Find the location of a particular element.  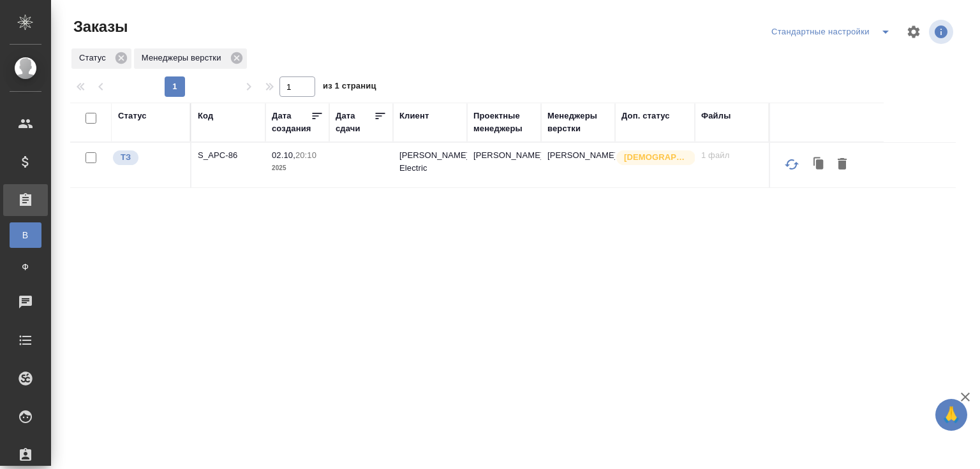

span: Ф is located at coordinates (25, 267).